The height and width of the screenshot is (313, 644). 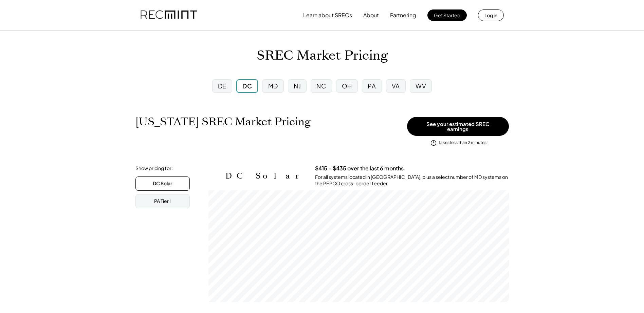 What do you see at coordinates (169, 15) in the screenshot?
I see `img: recmint-logotype%403x.png` at bounding box center [169, 15].